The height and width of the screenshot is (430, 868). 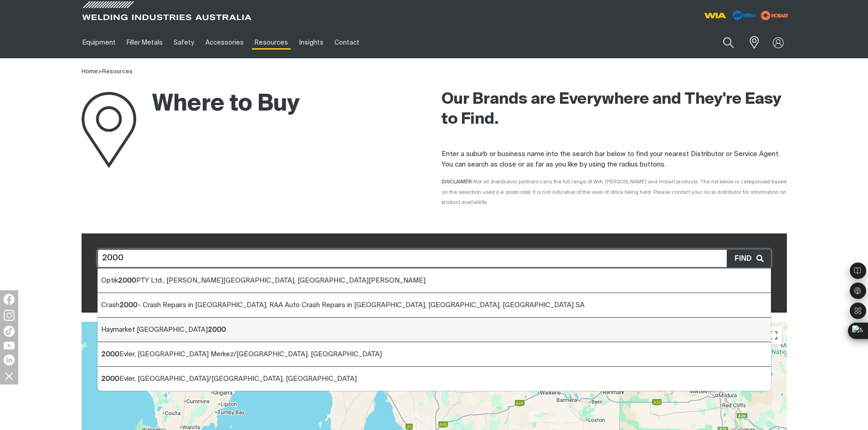 What do you see at coordinates (614, 110) in the screenshot?
I see `h2: Our Brands are Everywhere and They're Easy to Find.` at bounding box center [614, 110].